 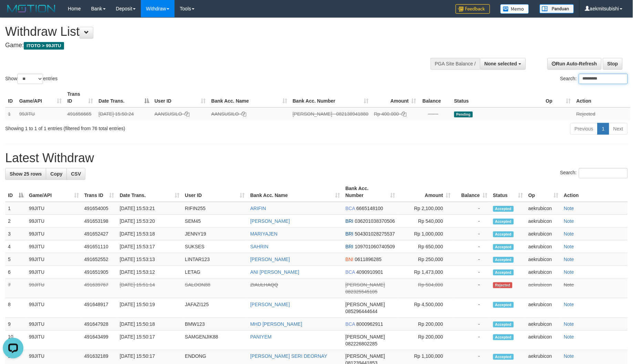 What do you see at coordinates (473, 9) in the screenshot?
I see `img: Feedback.jpg` at bounding box center [473, 9].